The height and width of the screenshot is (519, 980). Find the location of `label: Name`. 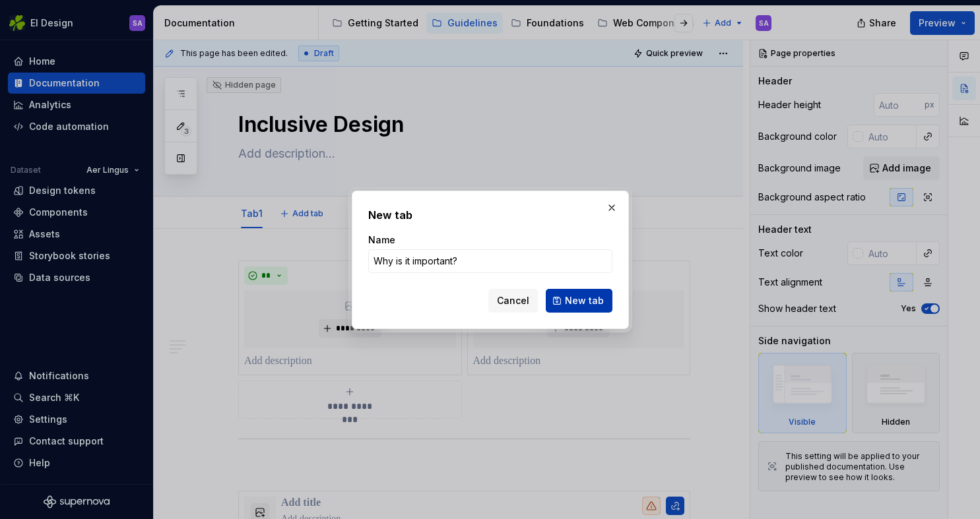

label: Name is located at coordinates (382, 240).